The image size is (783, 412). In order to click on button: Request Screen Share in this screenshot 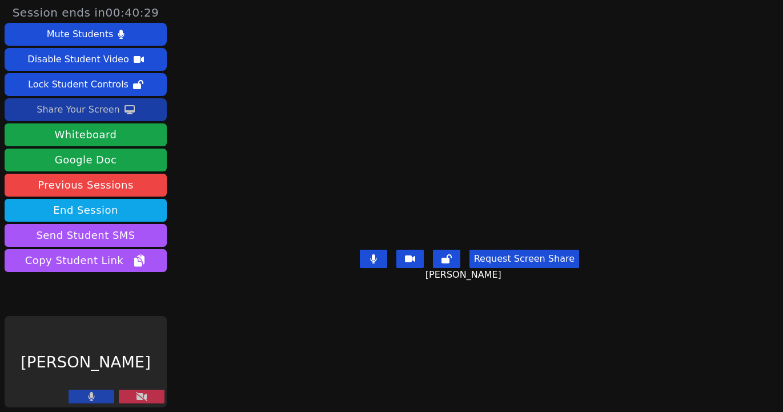, I will do `click(524, 259)`.